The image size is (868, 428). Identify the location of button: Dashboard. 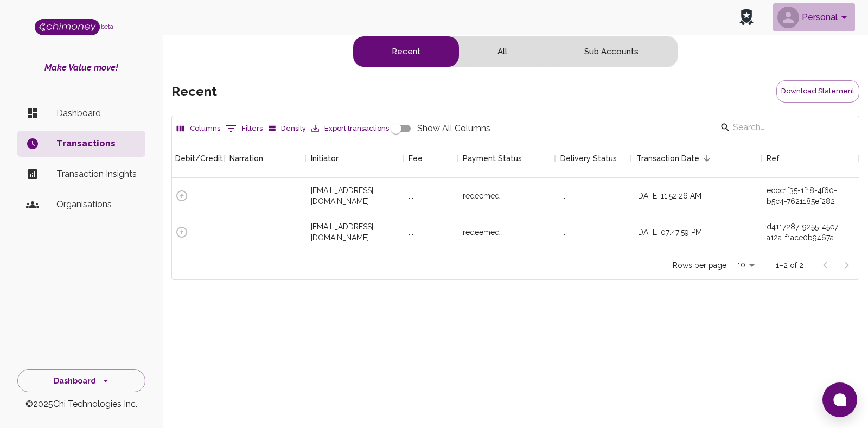
(82, 381).